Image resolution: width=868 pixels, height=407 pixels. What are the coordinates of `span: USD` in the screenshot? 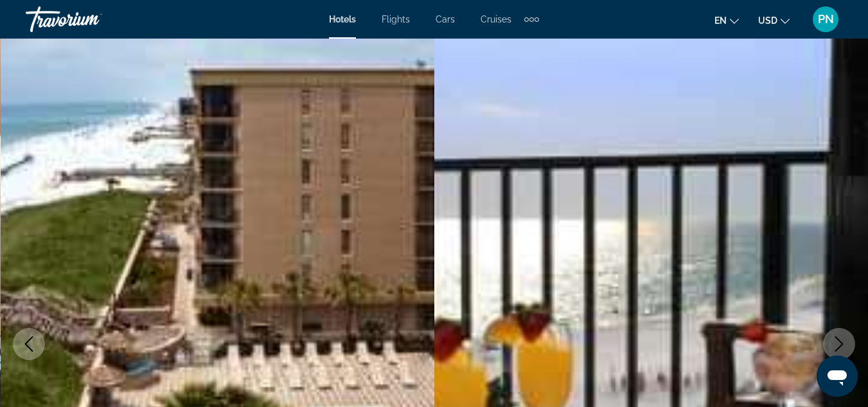 It's located at (768, 20).